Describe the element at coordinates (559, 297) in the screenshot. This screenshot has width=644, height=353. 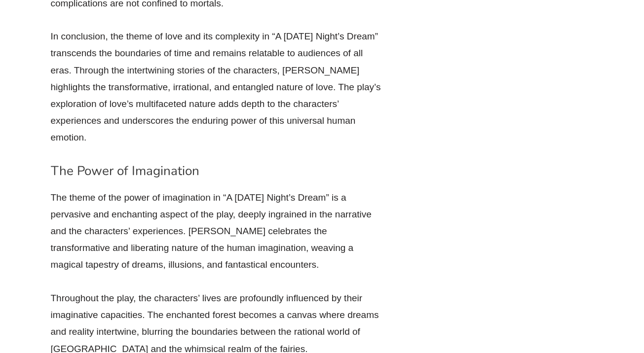
I see `div: Chat Widget` at that location.